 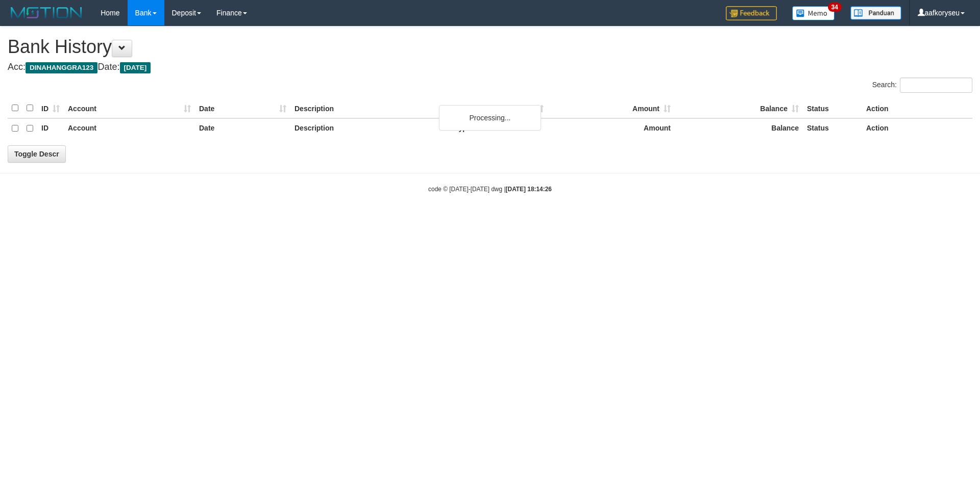 What do you see at coordinates (814, 13) in the screenshot?
I see `img: Button%20Memo.svg` at bounding box center [814, 13].